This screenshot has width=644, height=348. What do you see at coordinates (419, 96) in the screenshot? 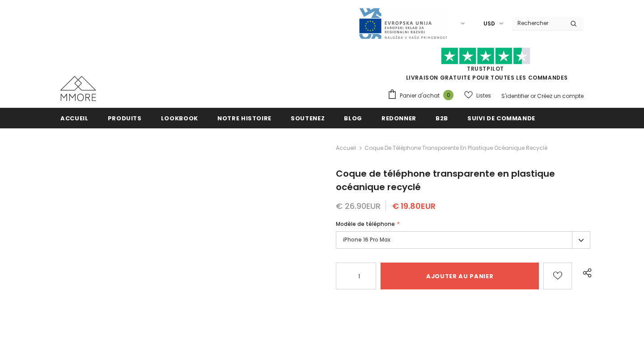
I see `span: Panier d'achat` at bounding box center [419, 96].